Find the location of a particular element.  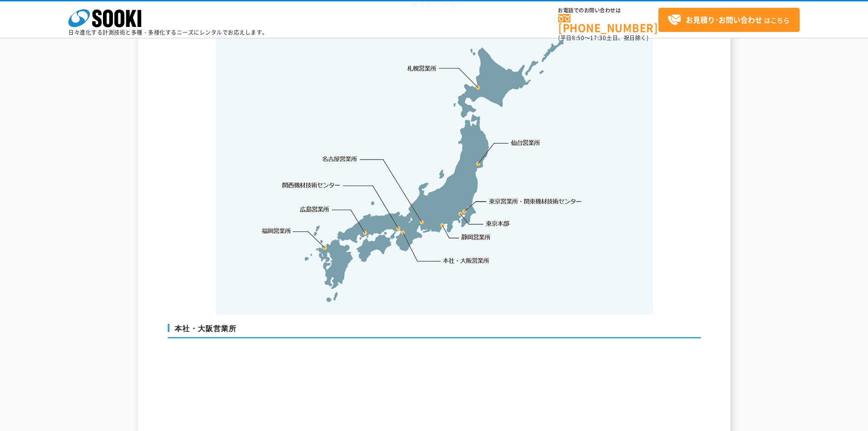

a: 東京本部 is located at coordinates (498, 224).